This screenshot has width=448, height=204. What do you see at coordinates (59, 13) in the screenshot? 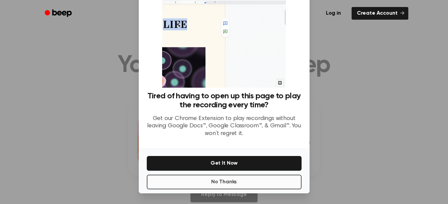
I see `a: Beep` at bounding box center [59, 13].